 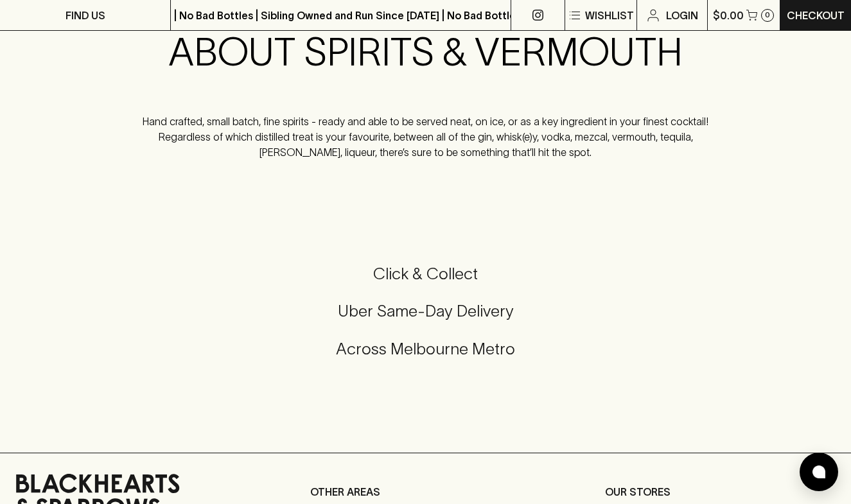 What do you see at coordinates (425, 311) in the screenshot?
I see `h5: Uber Same-Day Delivery` at bounding box center [425, 311].